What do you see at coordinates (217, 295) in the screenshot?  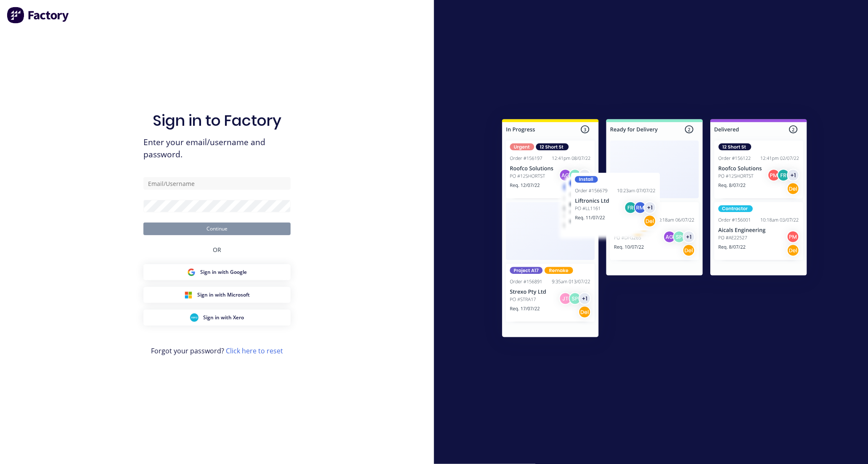 I see `button: Microsoft Sign inSign in with Microsoft` at bounding box center [217, 295].